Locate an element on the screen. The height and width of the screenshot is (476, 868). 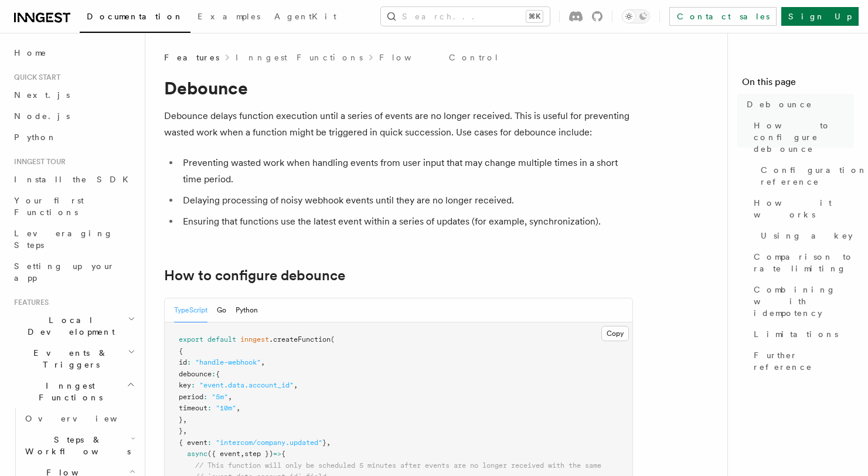
span: Combining with idempotency is located at coordinates (803, 301).